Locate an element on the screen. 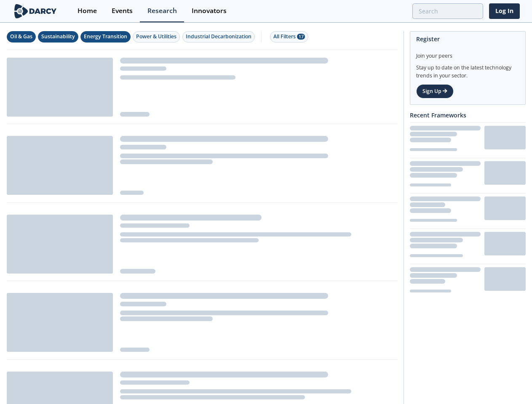  div: Oil & Gas is located at coordinates (21, 37).